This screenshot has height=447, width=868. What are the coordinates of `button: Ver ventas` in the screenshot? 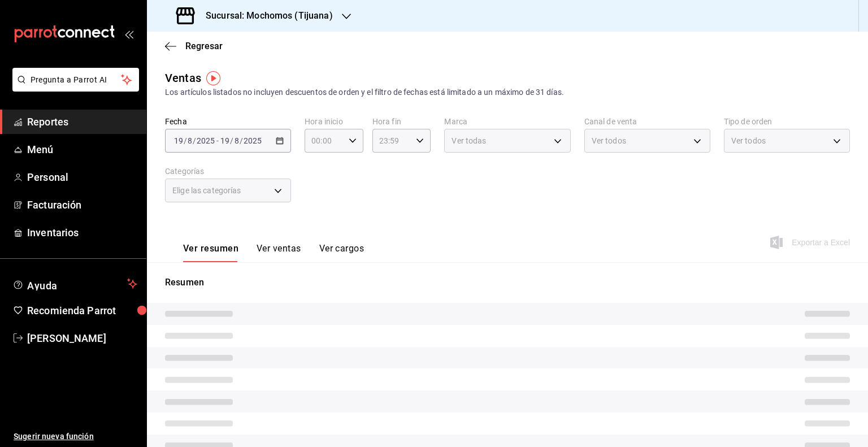 It's located at (279, 253).